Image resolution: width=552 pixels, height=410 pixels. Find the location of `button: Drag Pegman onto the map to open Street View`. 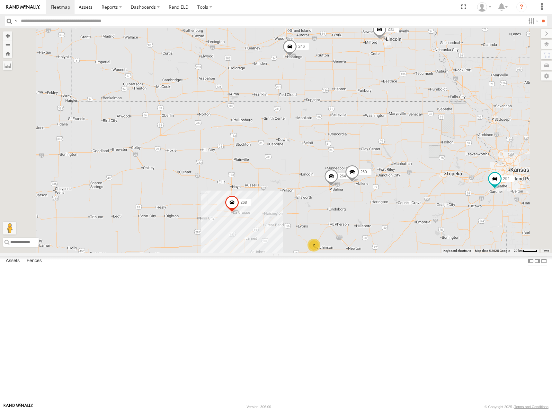

button: Drag Pegman onto the map to open Street View is located at coordinates (10, 228).